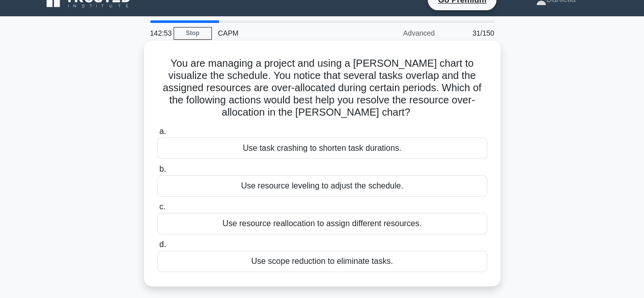 The image size is (644, 298). What do you see at coordinates (192, 33) in the screenshot?
I see `a: Stop` at bounding box center [192, 33].